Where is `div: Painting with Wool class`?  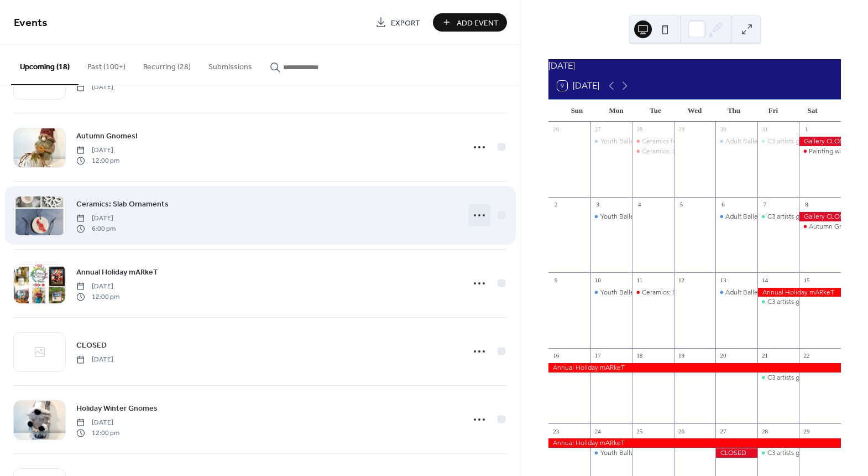
div: Painting with Wool class is located at coordinates (820, 151).